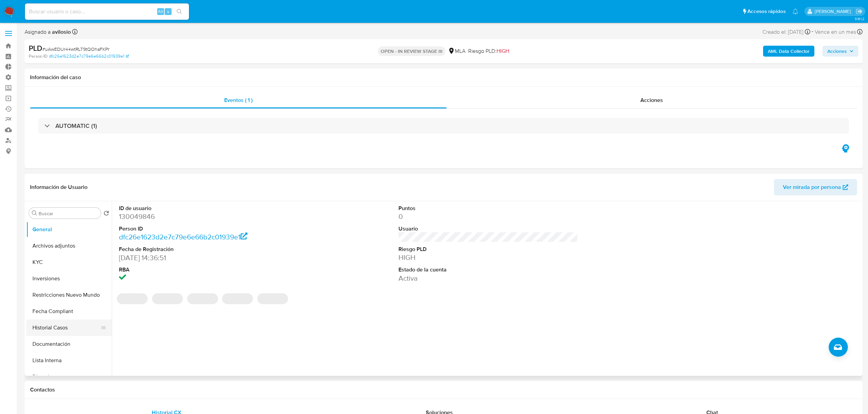 Image resolution: width=868 pixels, height=414 pixels. What do you see at coordinates (68, 214) in the screenshot?
I see `input: Buscar` at bounding box center [68, 214].